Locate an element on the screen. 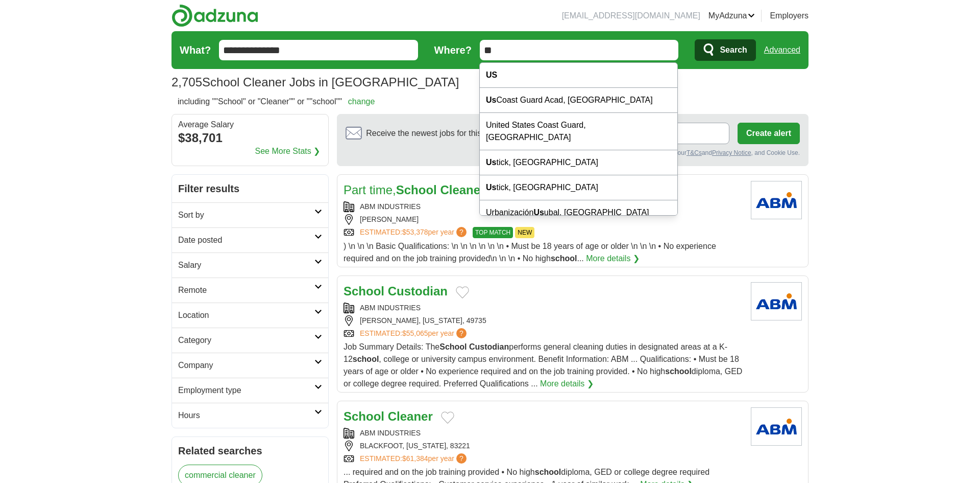 This screenshot has width=980, height=483. a: Sort by is located at coordinates (250, 215).